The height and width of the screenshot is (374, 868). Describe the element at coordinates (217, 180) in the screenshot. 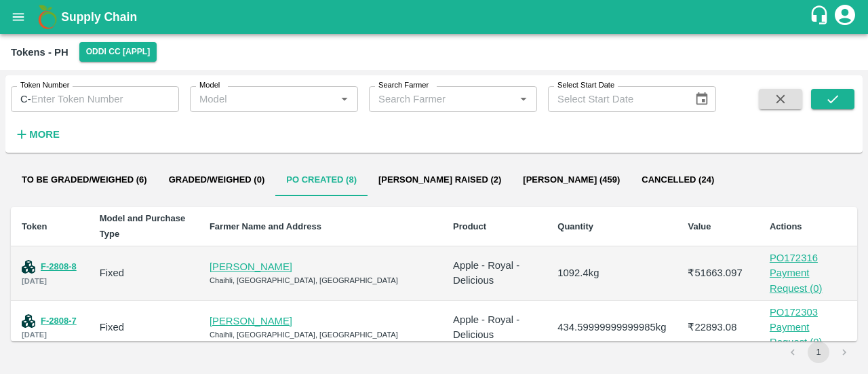

I see `button: Graded/Weighed (0)` at that location.